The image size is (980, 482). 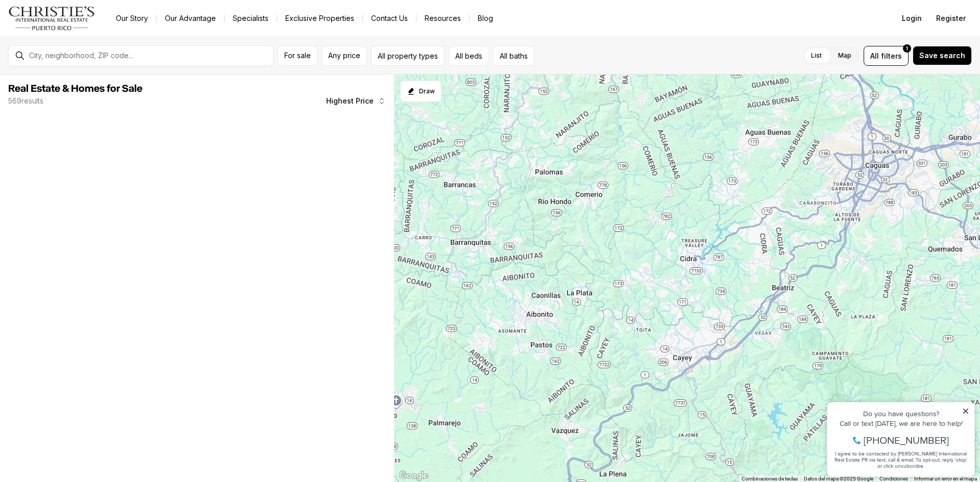 What do you see at coordinates (79, 26) in the screenshot?
I see `div: Do you have questions?` at bounding box center [79, 26].